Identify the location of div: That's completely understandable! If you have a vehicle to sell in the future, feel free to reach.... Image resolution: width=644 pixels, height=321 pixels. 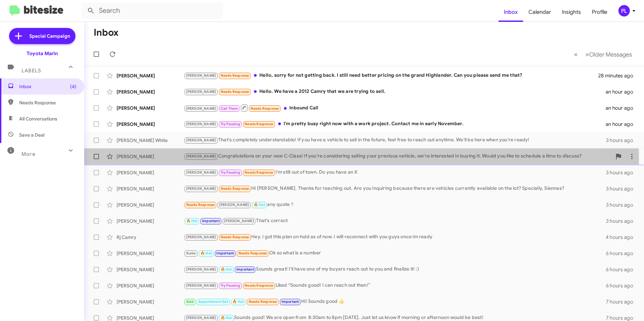
(395, 140).